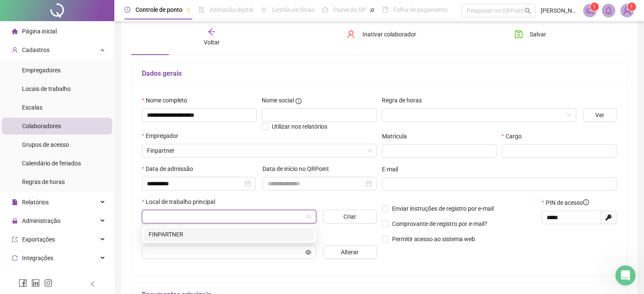 The image size is (644, 294). What do you see at coordinates (350, 217) in the screenshot?
I see `button: Criar` at bounding box center [350, 217].